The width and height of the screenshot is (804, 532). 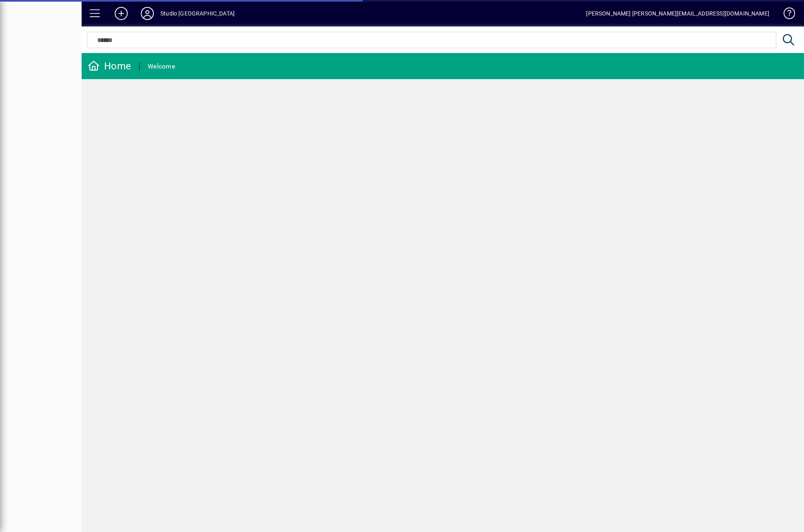 I want to click on button: Profile, so click(x=147, y=13).